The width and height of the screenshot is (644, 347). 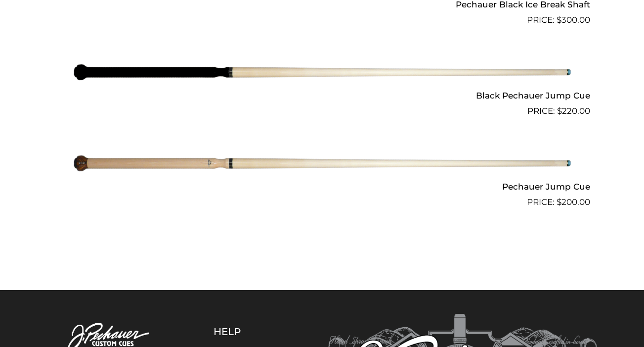 I want to click on a: Pechauer Jump Cue $200.00, so click(x=323, y=165).